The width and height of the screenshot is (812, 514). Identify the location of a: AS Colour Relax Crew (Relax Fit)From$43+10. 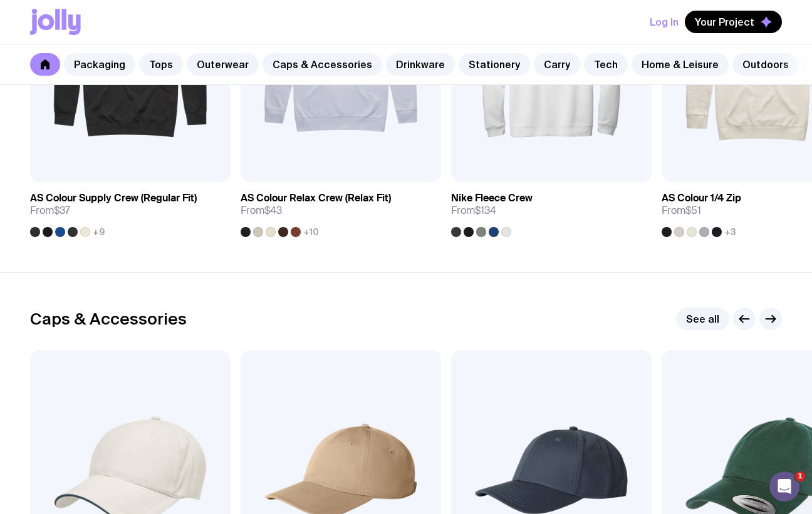
(340, 210).